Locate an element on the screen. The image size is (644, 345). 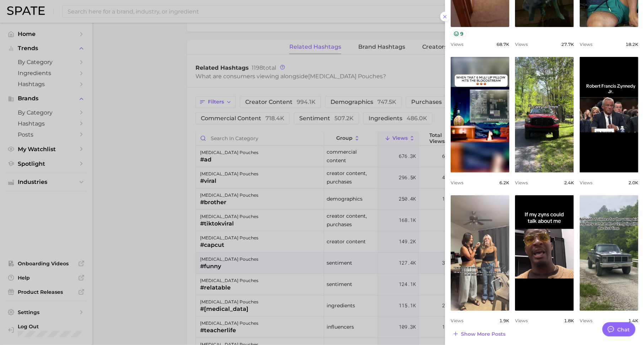
span: 2.4k is located at coordinates (569, 182).